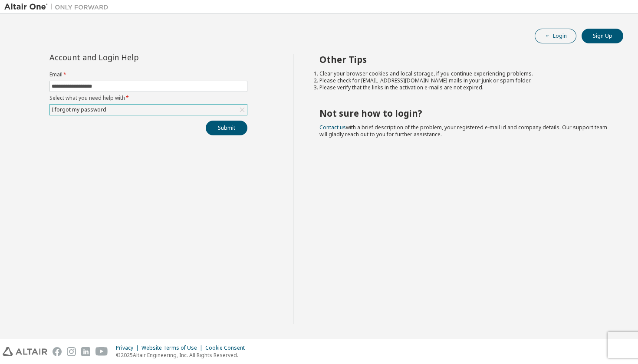 The image size is (638, 364). I want to click on h2: Other Tips, so click(464, 59).